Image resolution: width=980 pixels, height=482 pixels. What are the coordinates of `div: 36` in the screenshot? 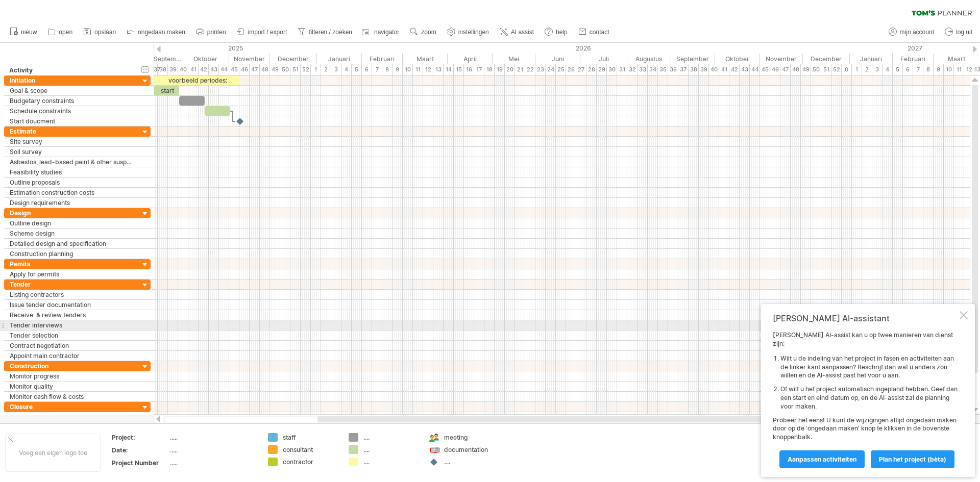 It's located at (673, 69).